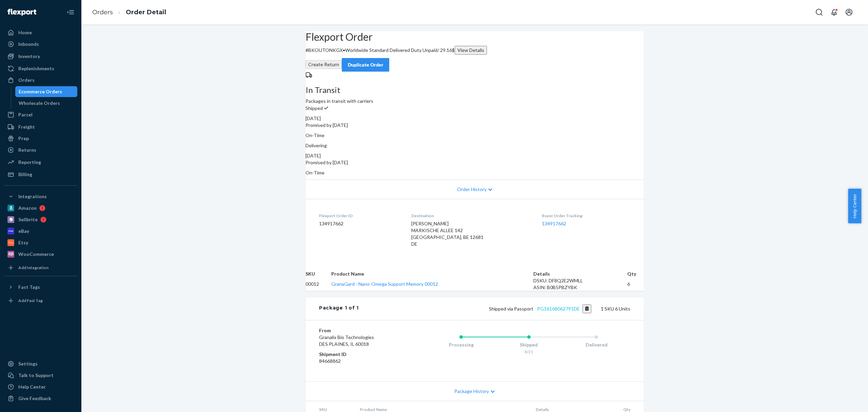 This screenshot has height=412, width=868. I want to click on div: Processing, so click(461, 344).